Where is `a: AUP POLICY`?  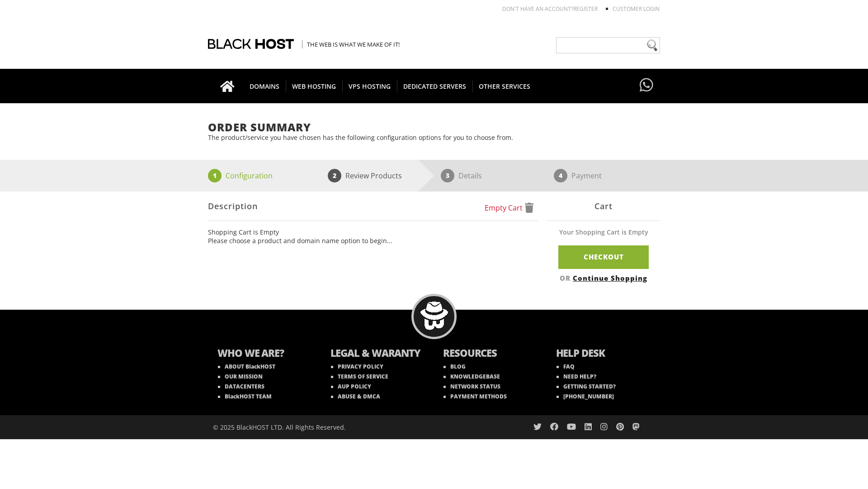 a: AUP POLICY is located at coordinates (351, 386).